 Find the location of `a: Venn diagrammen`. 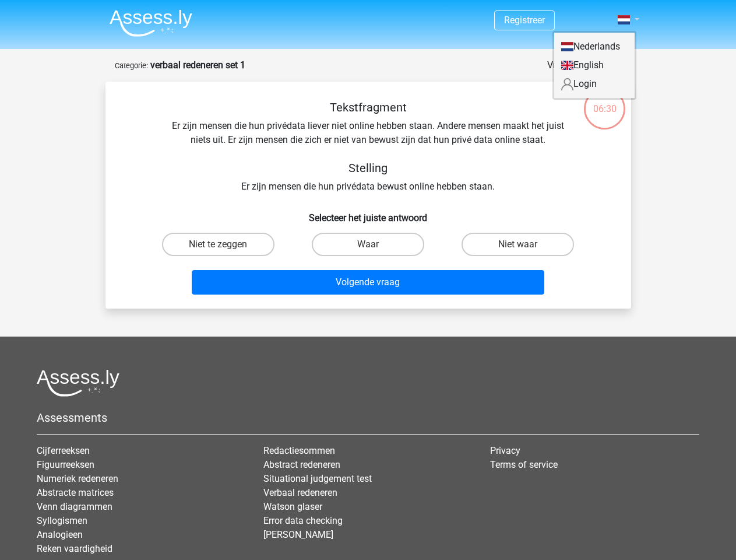

a: Venn diagrammen is located at coordinates (74, 506).